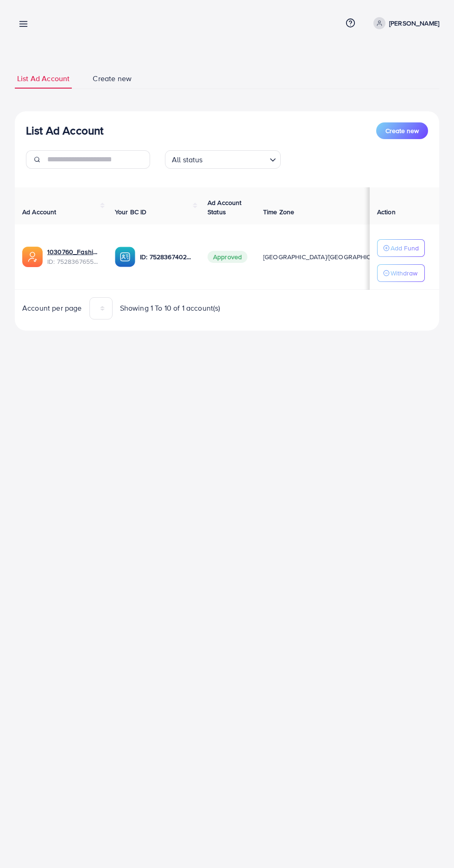  I want to click on button: Withdraw, so click(401, 273).